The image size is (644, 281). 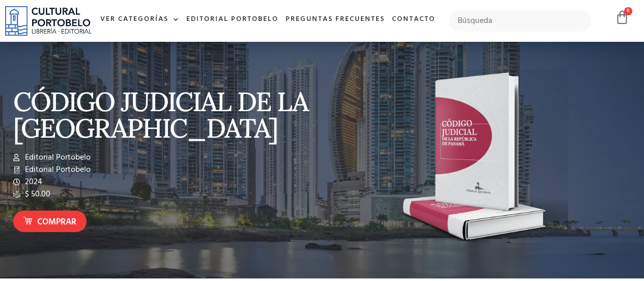 What do you see at coordinates (413, 19) in the screenshot?
I see `a: Contacto` at bounding box center [413, 19].